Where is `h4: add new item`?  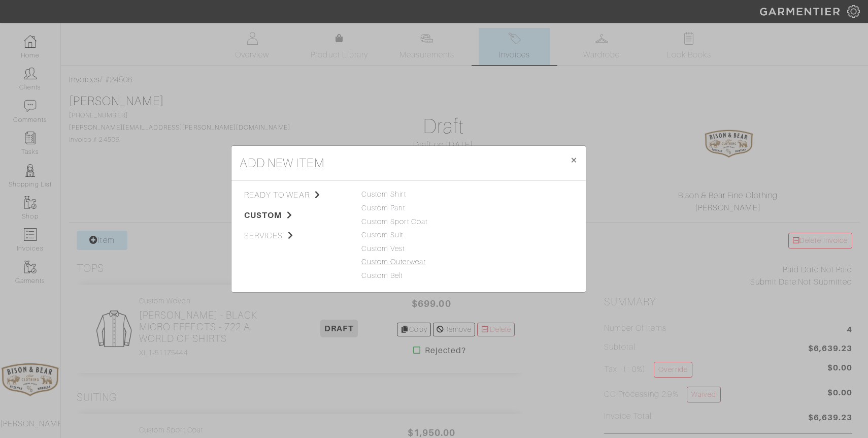
h4: add new item is located at coordinates (282, 163).